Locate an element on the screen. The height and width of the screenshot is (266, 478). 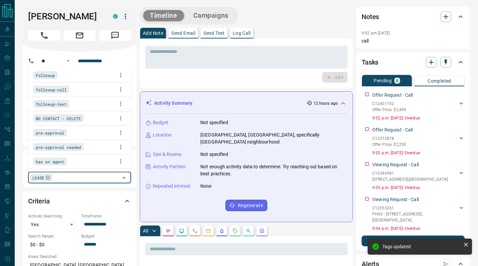
p: C12346981 is located at coordinates (410, 173).